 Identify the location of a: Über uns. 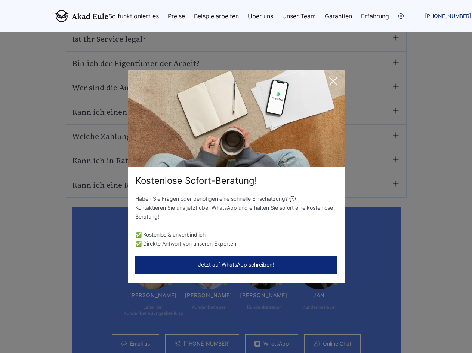
(261, 16).